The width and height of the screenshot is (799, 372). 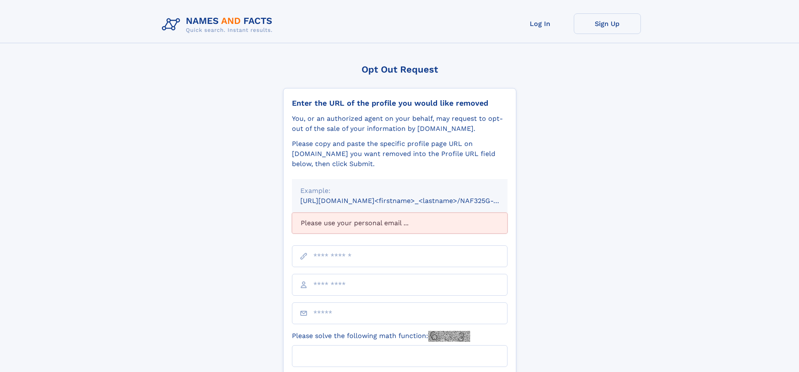 I want to click on div: Please use your personal email ..., so click(x=400, y=223).